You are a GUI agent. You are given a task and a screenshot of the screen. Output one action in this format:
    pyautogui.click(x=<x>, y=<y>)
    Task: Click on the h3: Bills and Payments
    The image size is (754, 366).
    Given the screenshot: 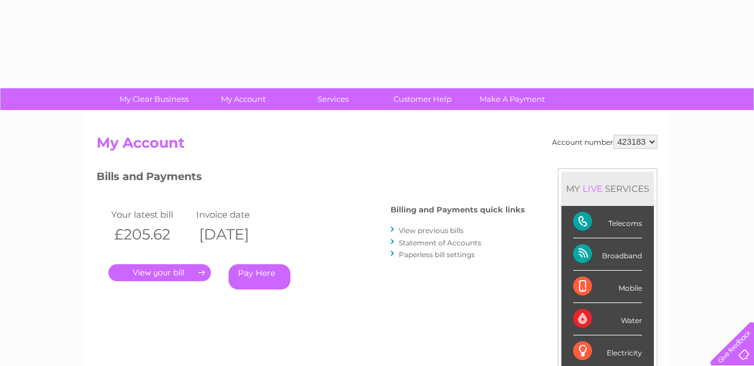 What is the action you would take?
    pyautogui.click(x=310, y=178)
    